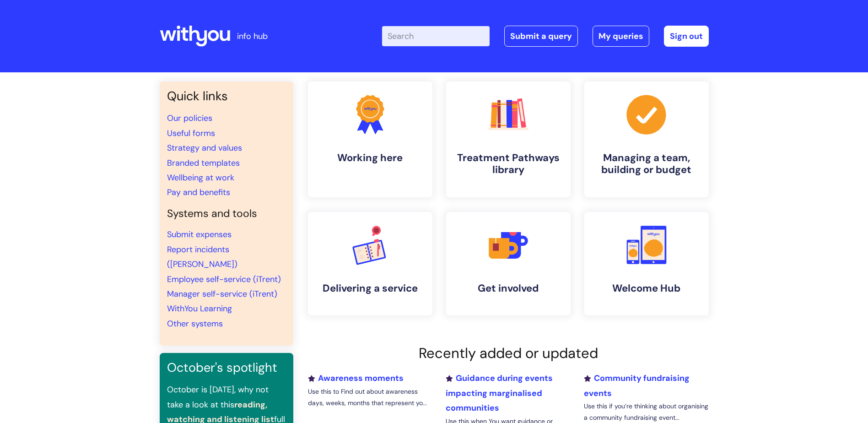 This screenshot has width=868, height=423. I want to click on a: Submit expenses, so click(199, 235).